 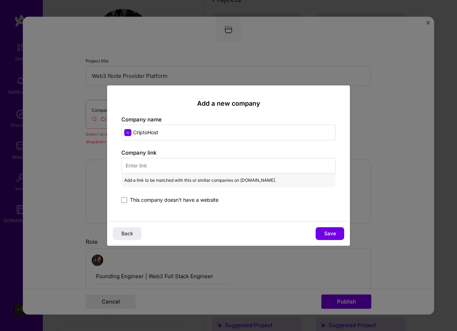 I want to click on button: Save, so click(x=330, y=234).